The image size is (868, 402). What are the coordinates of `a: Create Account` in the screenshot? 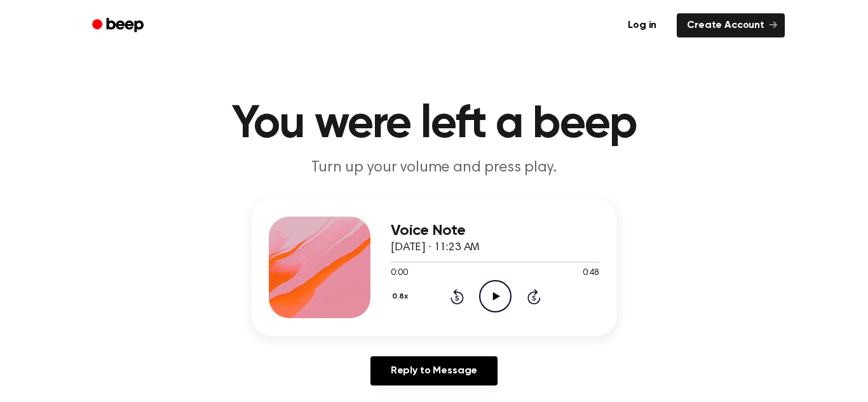 It's located at (730, 25).